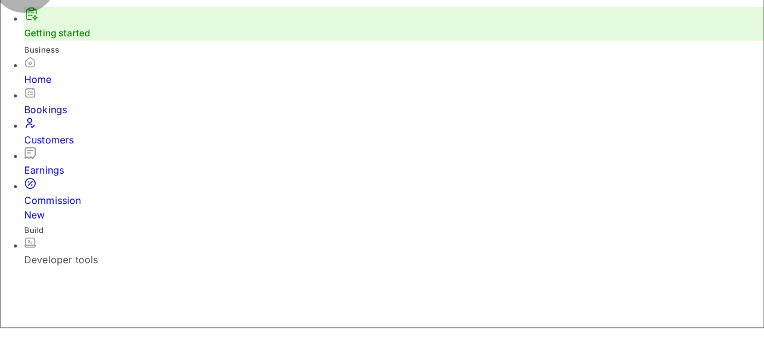  What do you see at coordinates (394, 71) in the screenshot?
I see `a: Home` at bounding box center [394, 71].